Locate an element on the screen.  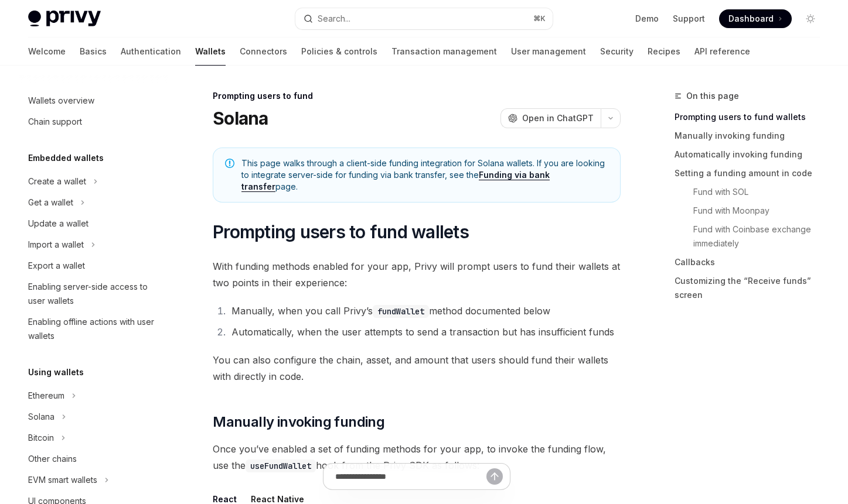
div: Solana is located at coordinates (41, 417).